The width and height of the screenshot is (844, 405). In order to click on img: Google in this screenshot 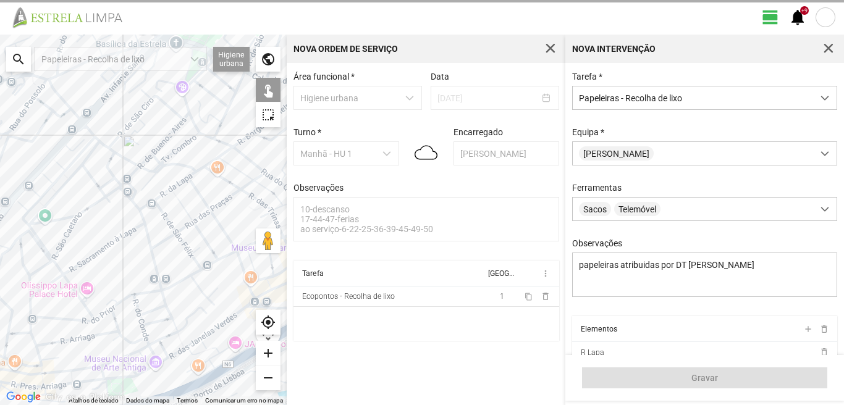, I will do `click(23, 397)`.